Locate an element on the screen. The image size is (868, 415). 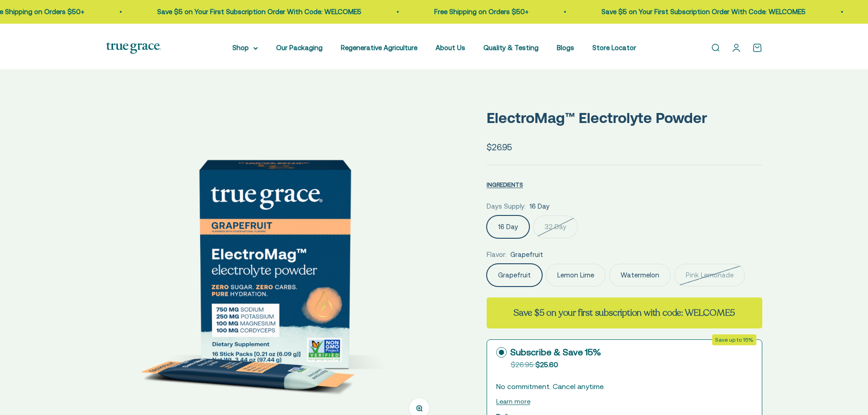
span: INGREDIENTS is located at coordinates (505, 184).